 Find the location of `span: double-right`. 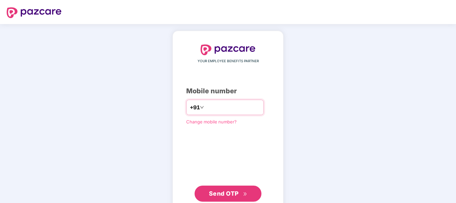

span: double-right is located at coordinates (245, 194).